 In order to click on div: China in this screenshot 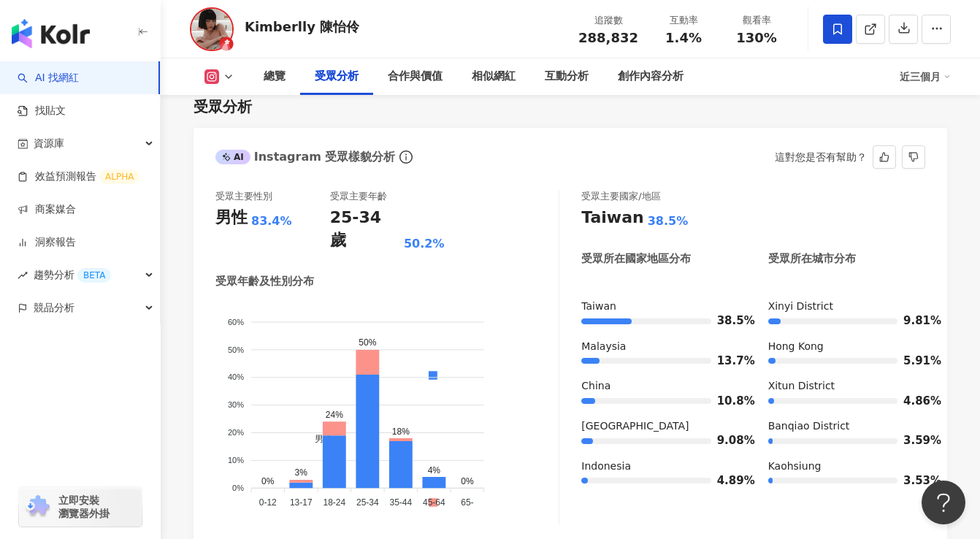, I will do `click(659, 387)`.